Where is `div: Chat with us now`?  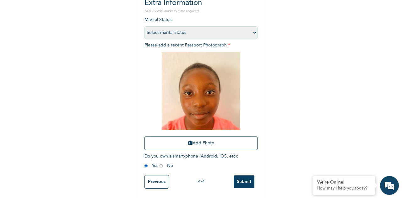
div: Chat with us now is located at coordinates (69, 39).